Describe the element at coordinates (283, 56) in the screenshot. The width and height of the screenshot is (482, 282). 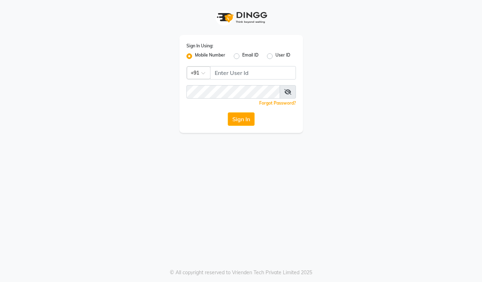
I see `label: User ID` at that location.